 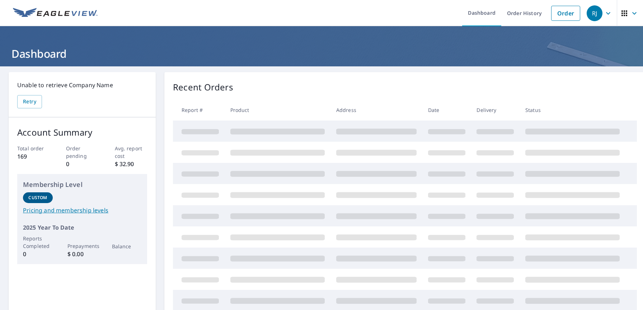 What do you see at coordinates (495, 110) in the screenshot?
I see `th: Delivery` at bounding box center [495, 110].